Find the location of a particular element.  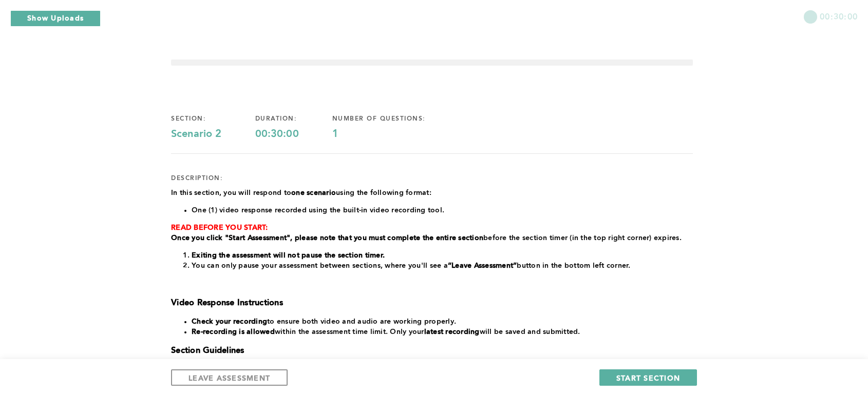

li: You can only pause your assessment between sections, where you'll see a button in the bottom left... is located at coordinates (442, 266).